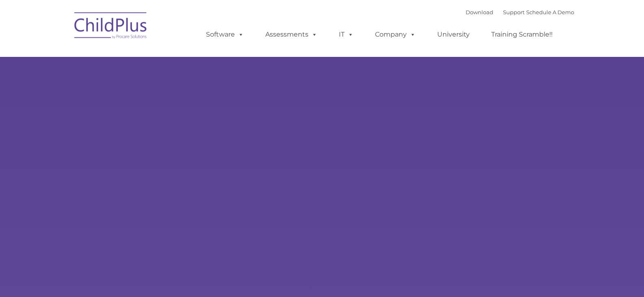  What do you see at coordinates (513, 12) in the screenshot?
I see `a: Support` at bounding box center [513, 12].